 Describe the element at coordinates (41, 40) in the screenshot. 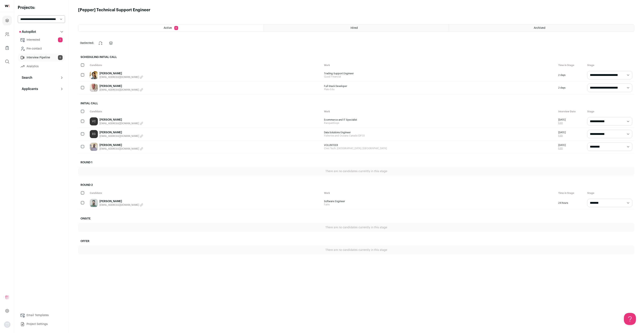

I see `a: Interested1` at that location.